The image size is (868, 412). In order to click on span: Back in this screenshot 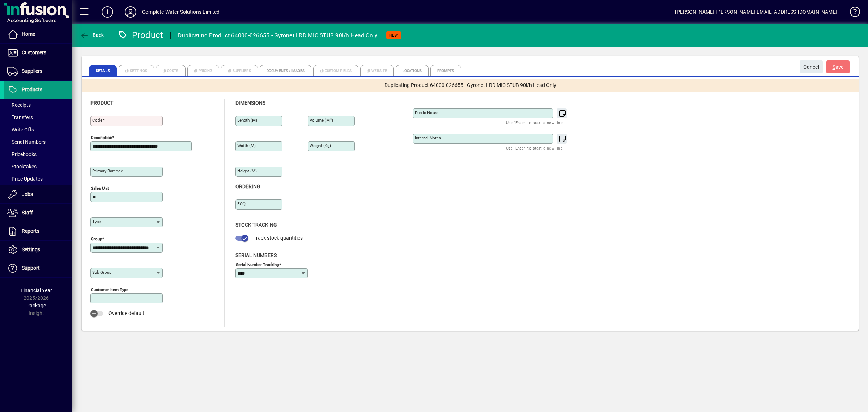, I will do `click(92, 35)`.